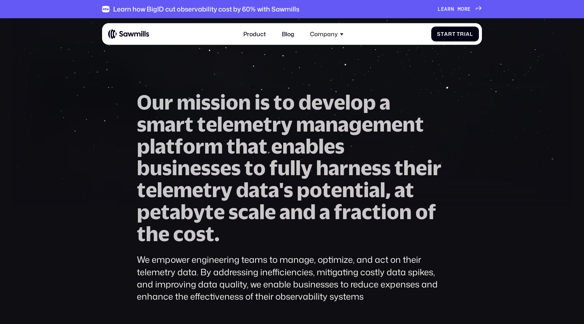 Image resolution: width=584 pixels, height=324 pixels. I want to click on span: f, so click(338, 211).